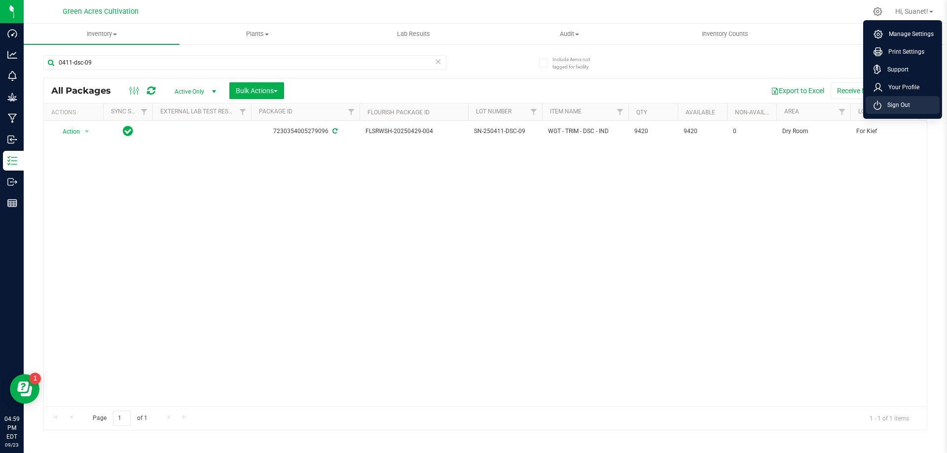 Image resolution: width=947 pixels, height=453 pixels. What do you see at coordinates (813, 131) in the screenshot?
I see `span: Dry Room` at bounding box center [813, 131].